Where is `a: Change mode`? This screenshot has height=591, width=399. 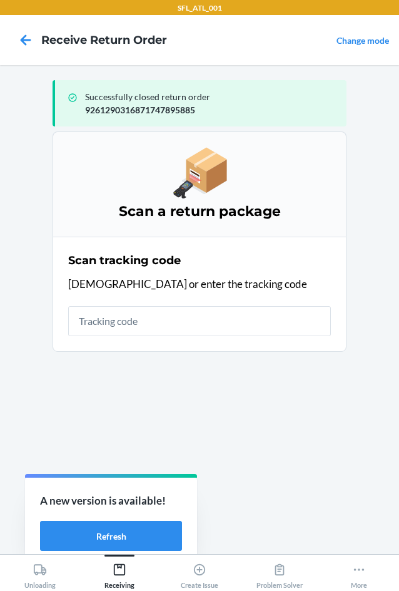 a: Change mode is located at coordinates (363, 40).